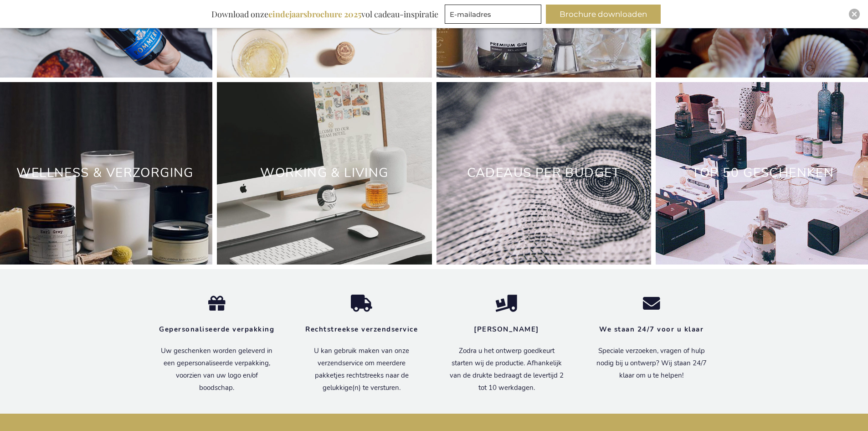  Describe the element at coordinates (217, 369) in the screenshot. I see `p: Uw geschenken worden geleverd in een gepersonaliseerde verpakking, voorzien van uw logo en/of boo...` at that location.